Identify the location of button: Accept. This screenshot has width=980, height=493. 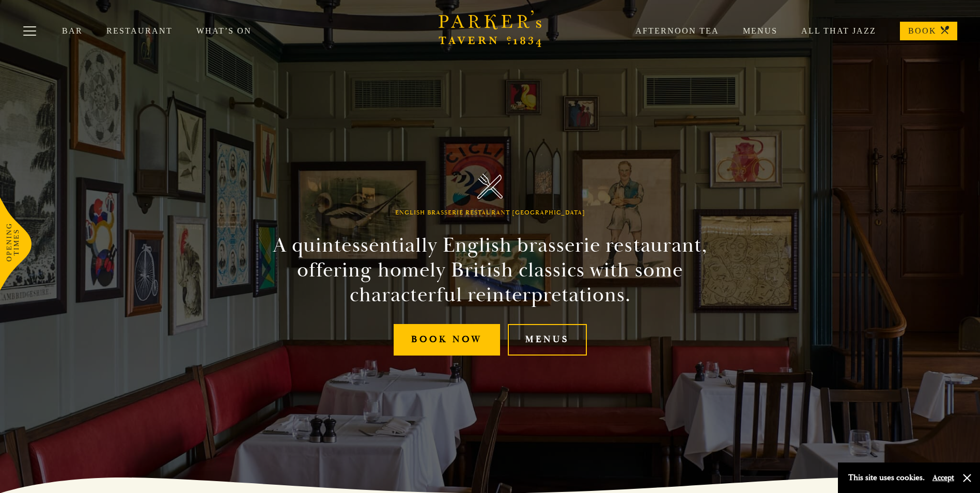
(943, 478).